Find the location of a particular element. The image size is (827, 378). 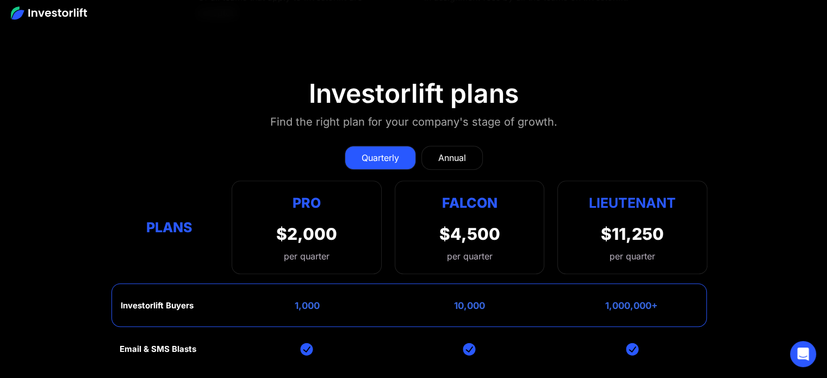

div: Open Intercom Messenger is located at coordinates (803, 354).